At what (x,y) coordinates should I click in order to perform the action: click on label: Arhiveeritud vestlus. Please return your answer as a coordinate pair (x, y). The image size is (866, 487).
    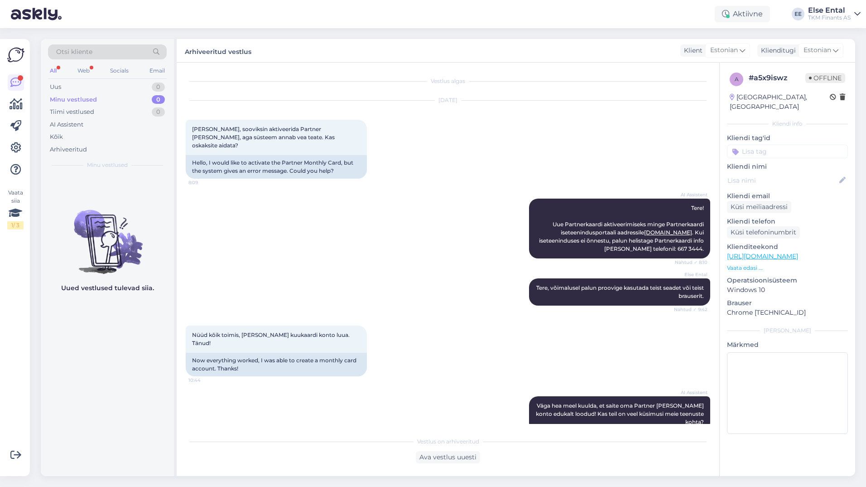
    Looking at the image, I should click on (218, 50).